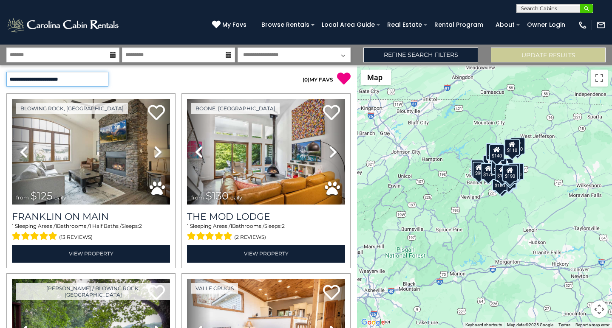 The width and height of the screenshot is (612, 328). What do you see at coordinates (266, 217) in the screenshot?
I see `h3: The Mod Lodge` at bounding box center [266, 217].